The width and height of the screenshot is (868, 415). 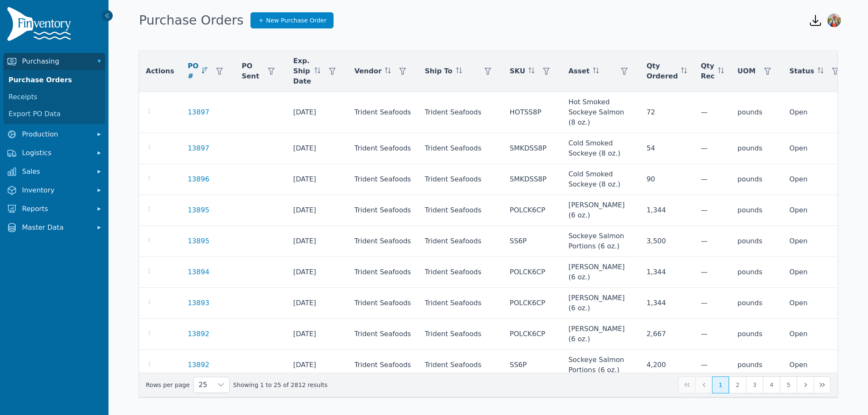 I want to click on span: UOM, so click(x=746, y=71).